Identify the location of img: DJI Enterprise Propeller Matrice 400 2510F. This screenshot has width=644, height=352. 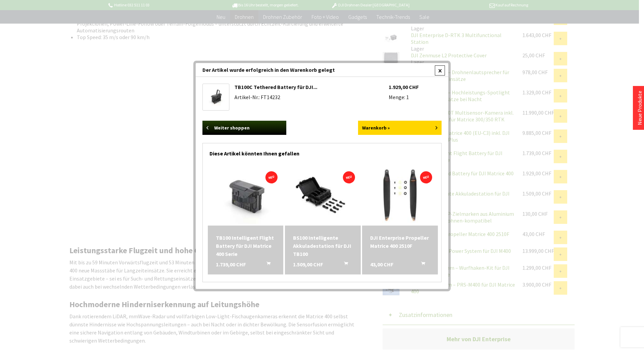
(400, 195).